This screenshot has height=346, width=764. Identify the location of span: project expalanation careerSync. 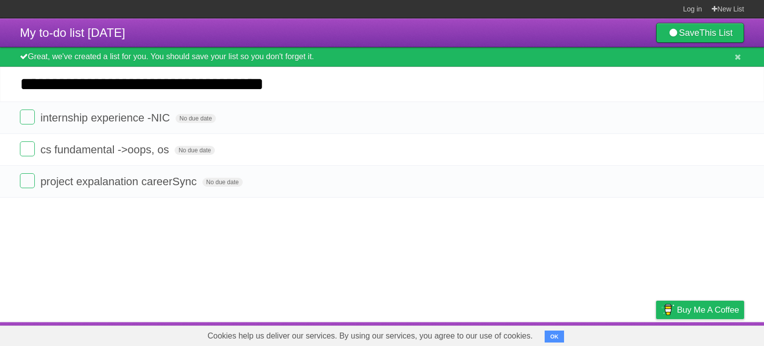
(119, 181).